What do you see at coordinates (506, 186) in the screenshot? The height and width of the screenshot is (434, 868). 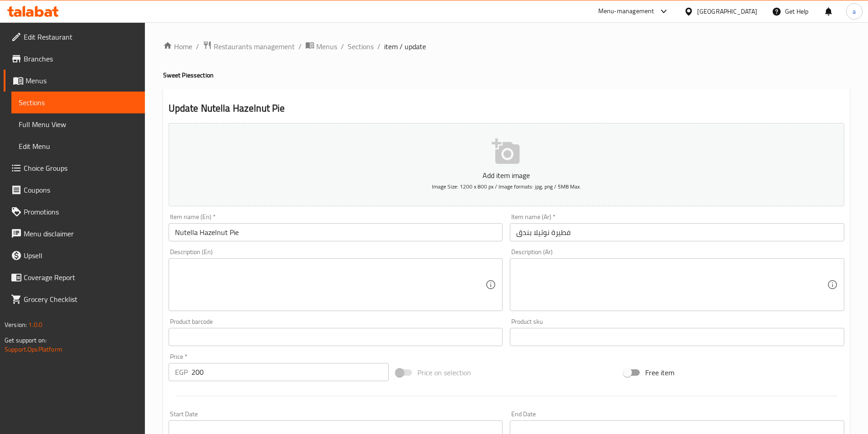 I see `span: Image Size: 1200 x 800 px / Image formats: jpg, png / 5MB Max.` at bounding box center [506, 186].